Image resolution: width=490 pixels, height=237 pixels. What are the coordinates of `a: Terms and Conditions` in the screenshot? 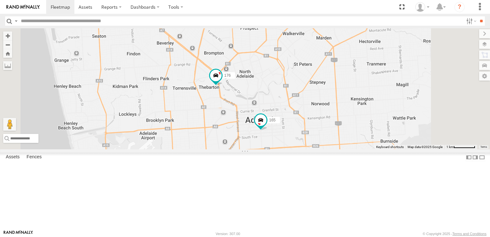 It's located at (470, 233).